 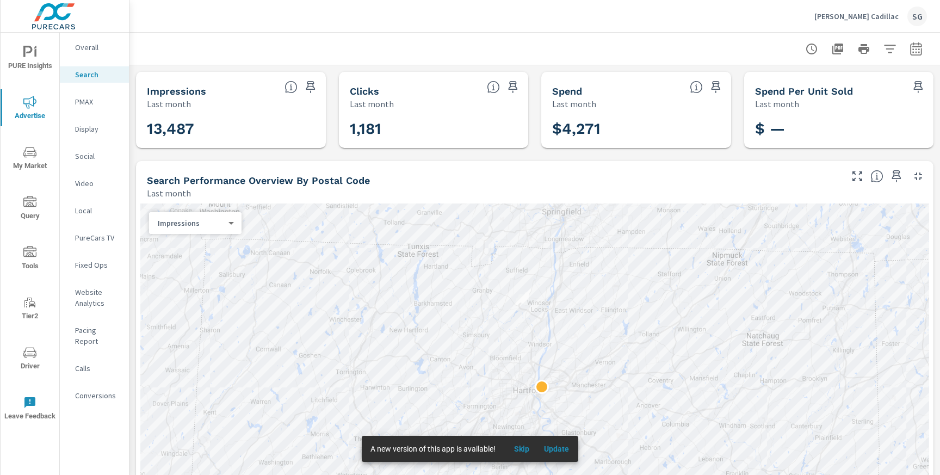 What do you see at coordinates (917, 16) in the screenshot?
I see `div: SG` at bounding box center [917, 16].